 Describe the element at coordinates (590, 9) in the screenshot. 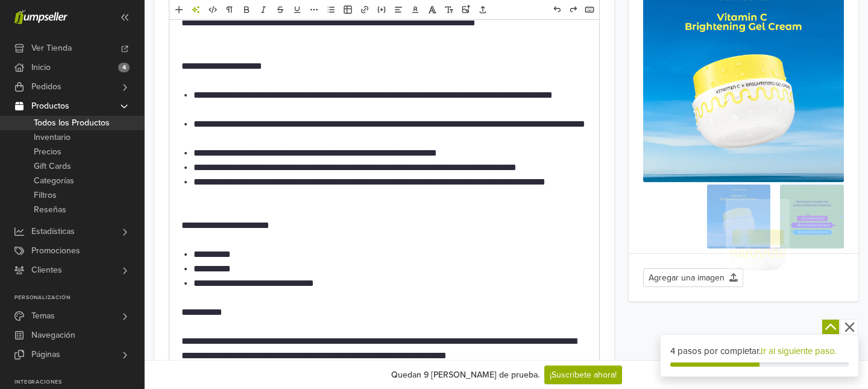

I see `a: Atajos` at that location.